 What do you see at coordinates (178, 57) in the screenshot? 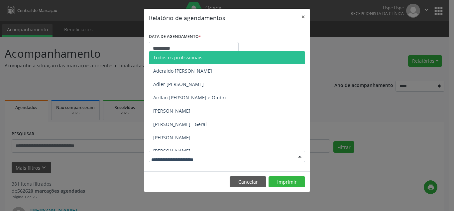
I see `span: Todos os profissionais` at bounding box center [178, 57].